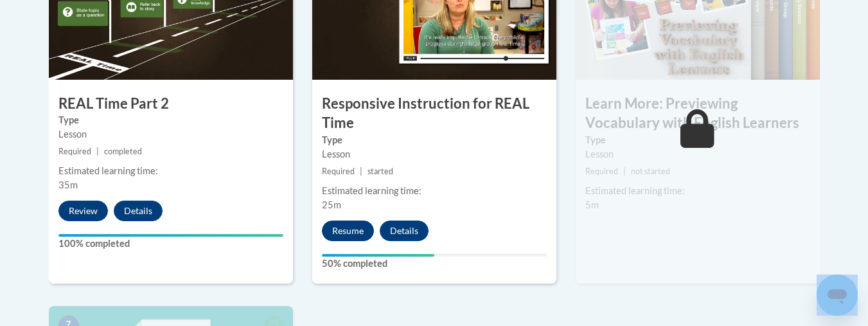 This screenshot has height=326, width=868. What do you see at coordinates (434, 114) in the screenshot?
I see `h3: Responsive Instruction for REAL Time` at bounding box center [434, 114].